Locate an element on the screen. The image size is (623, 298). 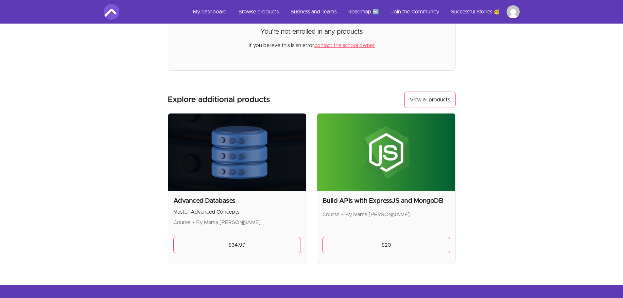
p: If you believe this is an error, is located at coordinates (312, 43).